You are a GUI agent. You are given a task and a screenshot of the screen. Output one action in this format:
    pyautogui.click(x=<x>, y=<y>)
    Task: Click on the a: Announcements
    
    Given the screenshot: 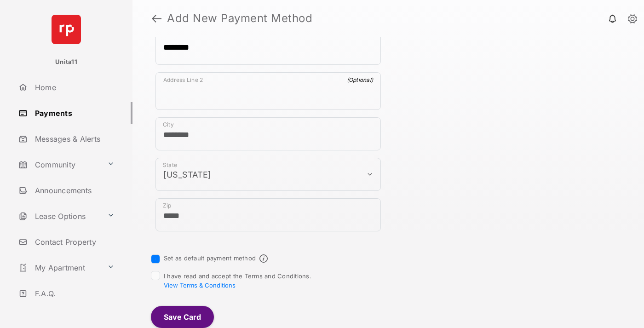 What is the action you would take?
    pyautogui.click(x=74, y=190)
    